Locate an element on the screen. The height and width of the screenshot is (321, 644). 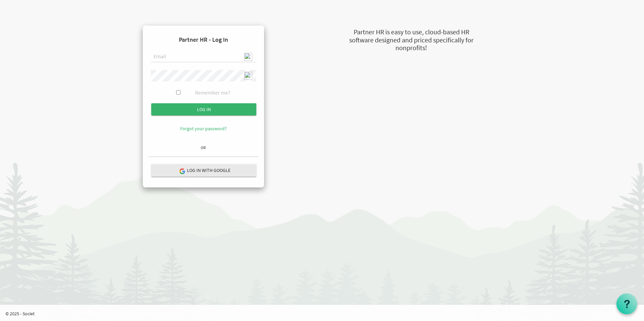
a: Forgot your password? is located at coordinates (204, 128).